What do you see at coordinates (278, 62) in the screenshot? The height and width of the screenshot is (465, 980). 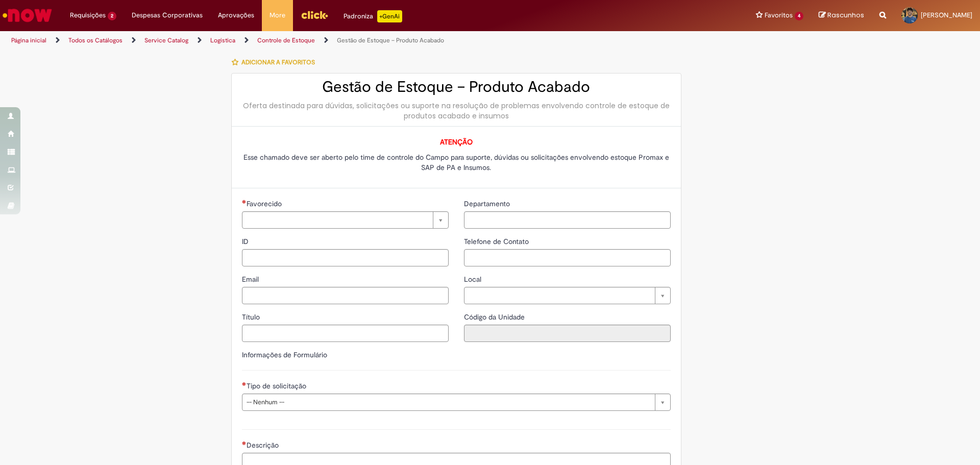 I see `span: Adicionar a Favoritos` at bounding box center [278, 62].